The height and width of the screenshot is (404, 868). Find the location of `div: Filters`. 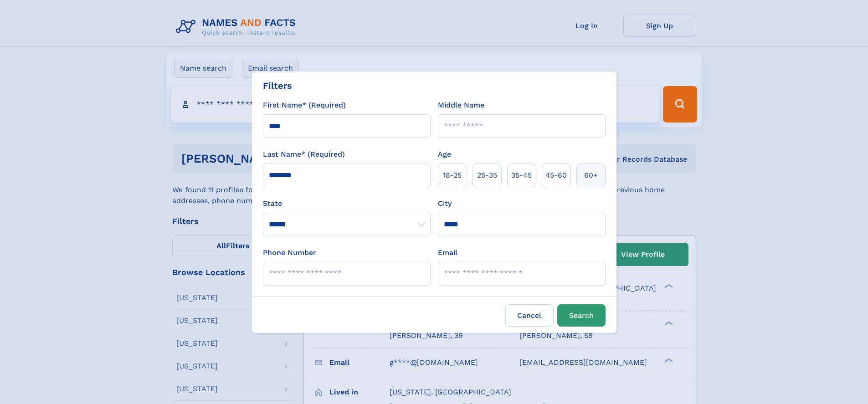

div: Filters is located at coordinates (277, 85).